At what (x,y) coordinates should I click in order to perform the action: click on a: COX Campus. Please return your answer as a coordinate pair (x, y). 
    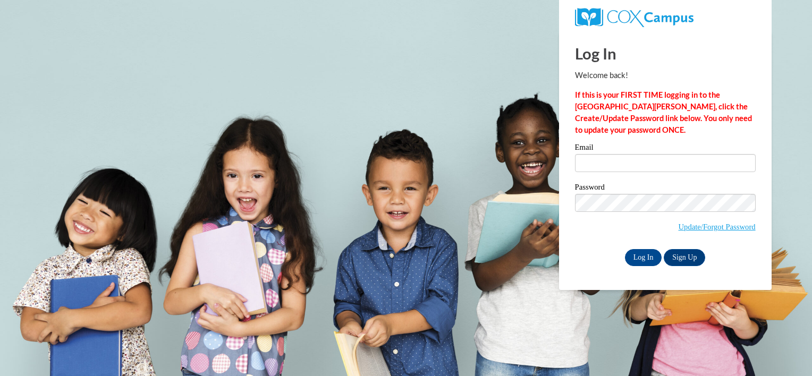
    Looking at the image, I should click on (634, 16).